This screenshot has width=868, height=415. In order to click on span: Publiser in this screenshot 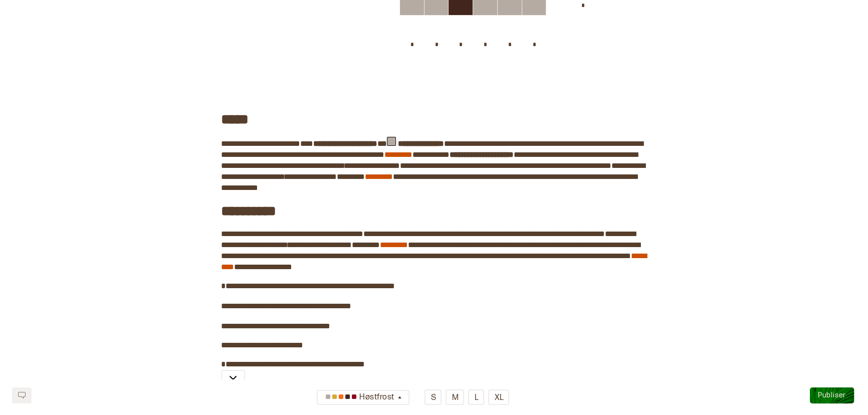, I will do `click(832, 395)`.